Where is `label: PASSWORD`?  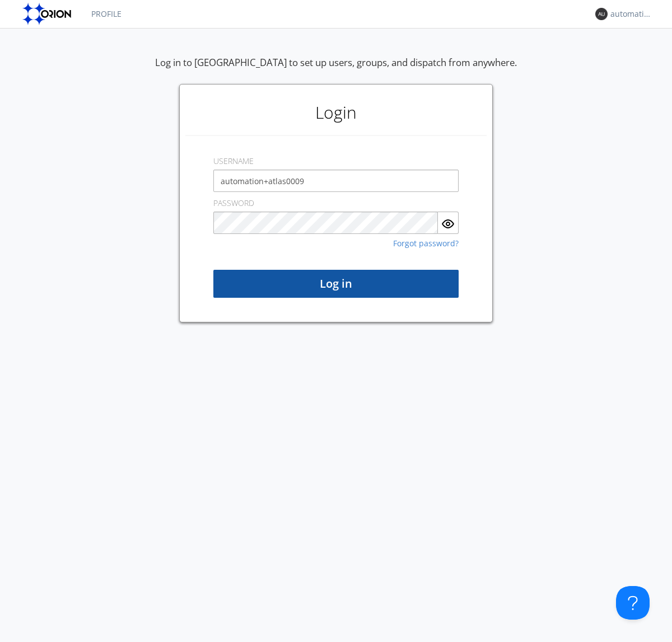 label: PASSWORD is located at coordinates (233, 203).